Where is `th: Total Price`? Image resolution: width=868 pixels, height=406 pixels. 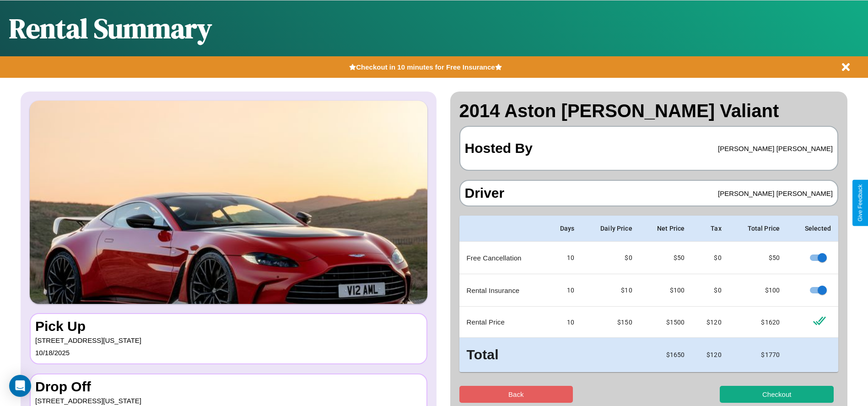 th: Total Price is located at coordinates (759, 228).